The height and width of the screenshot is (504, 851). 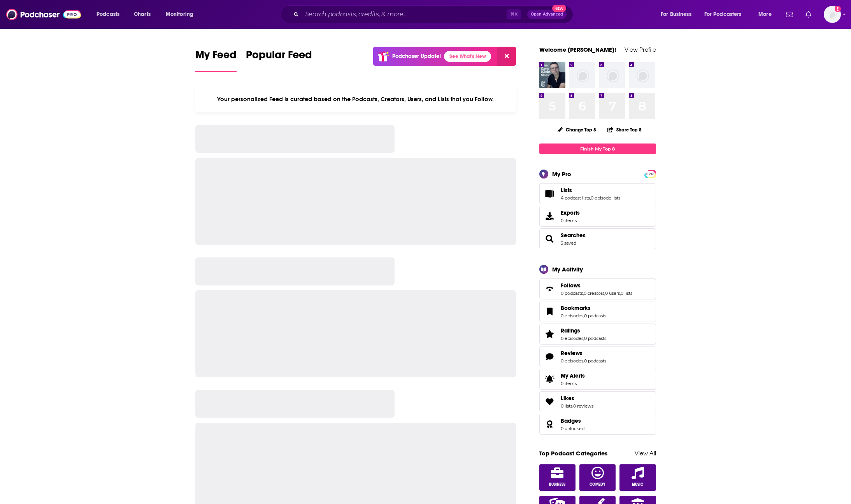 I want to click on a: 0 creators, so click(x=594, y=294).